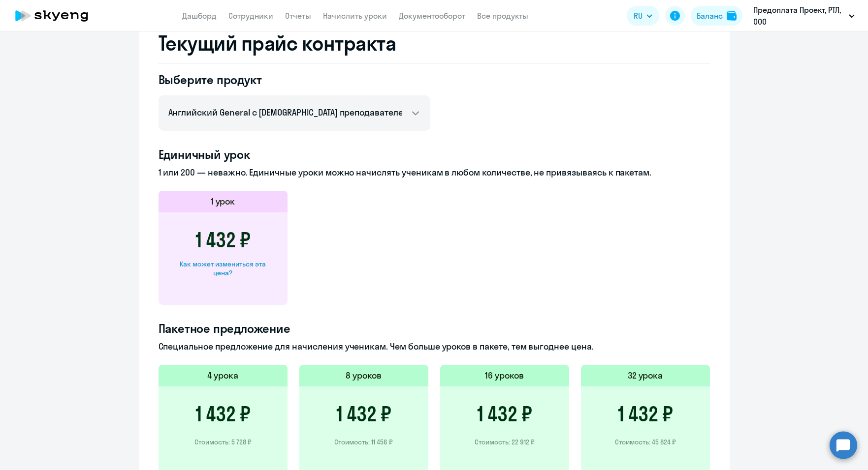 This screenshot has height=470, width=868. Describe the element at coordinates (434, 347) in the screenshot. I see `p: Специальное предложение для начисления ученикам. Чем больше уроков в пакете, тем выгоднее цена.` at that location.